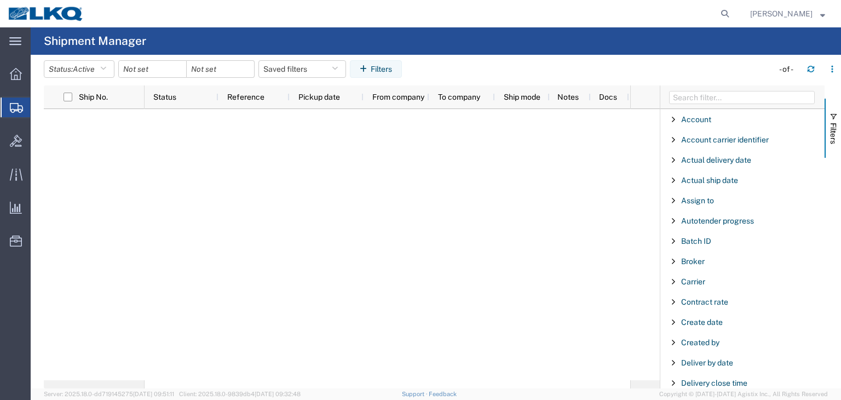 This screenshot has width=841, height=400. What do you see at coordinates (782, 14) in the screenshot?
I see `span: Abby Hamilton` at bounding box center [782, 14].